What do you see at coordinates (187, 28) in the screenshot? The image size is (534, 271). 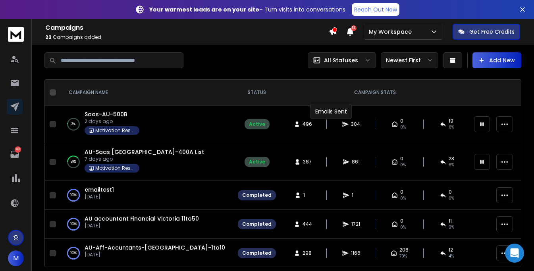 I see `h1: Campaigns` at bounding box center [187, 28].